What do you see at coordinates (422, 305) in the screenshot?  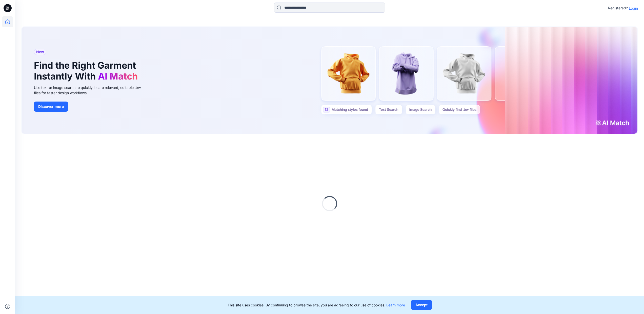 I see `button: Accept` at bounding box center [422, 305].